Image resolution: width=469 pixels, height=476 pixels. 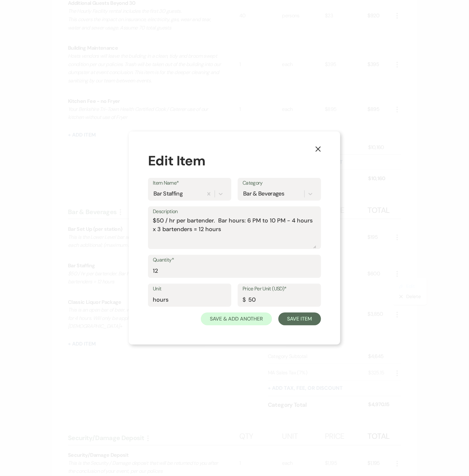 What do you see at coordinates (234, 211) in the screenshot?
I see `label: Description` at bounding box center [234, 211].